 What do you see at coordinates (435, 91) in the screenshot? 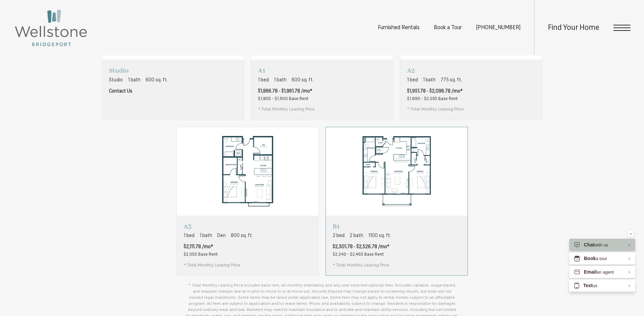
I see `span: $1,951.78 - $2,096.78 /mo*` at bounding box center [435, 91].